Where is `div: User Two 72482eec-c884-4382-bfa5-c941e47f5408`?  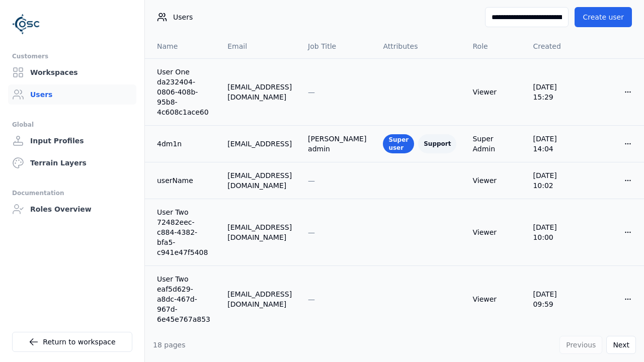
div: User Two 72482eec-c884-4382-bfa5-c941e47f5408 is located at coordinates (184, 232).